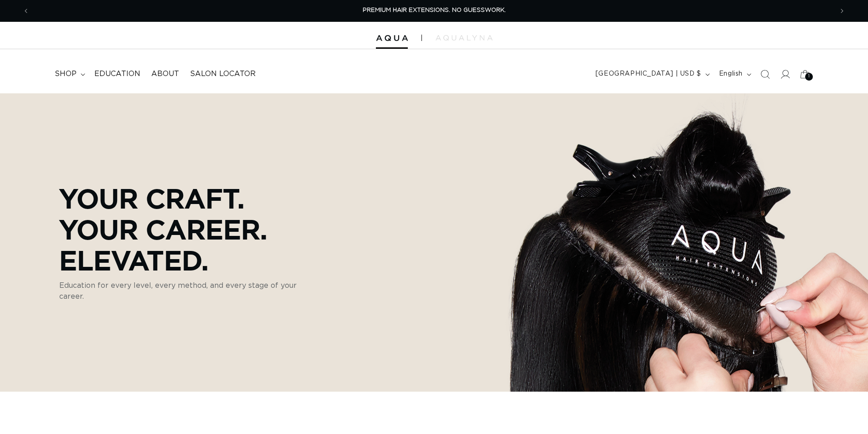 Image resolution: width=868 pixels, height=434 pixels. Describe the element at coordinates (165, 74) in the screenshot. I see `a: About` at that location.